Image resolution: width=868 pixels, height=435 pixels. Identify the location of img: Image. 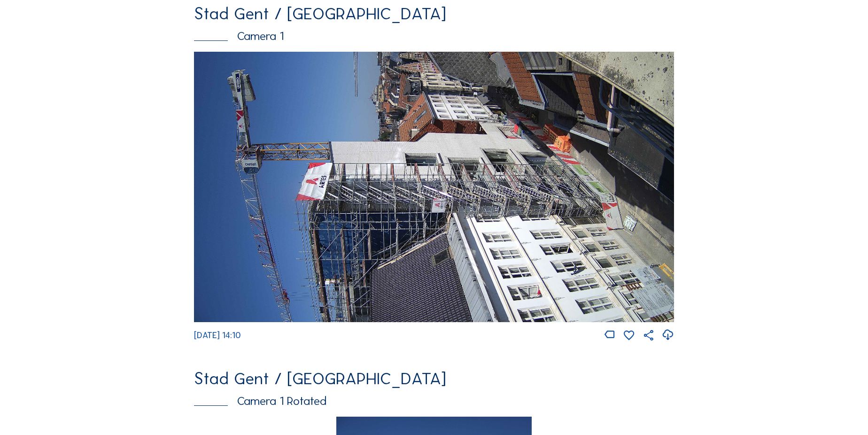
(434, 186).